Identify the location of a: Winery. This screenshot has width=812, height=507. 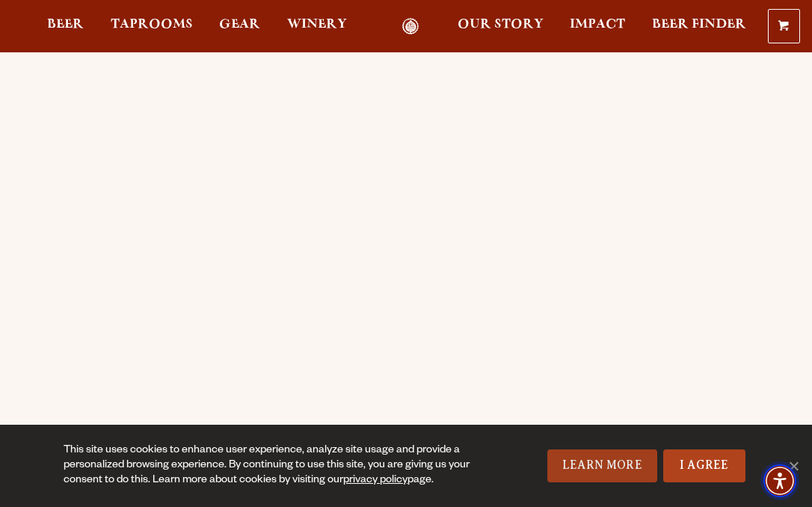
(317, 26).